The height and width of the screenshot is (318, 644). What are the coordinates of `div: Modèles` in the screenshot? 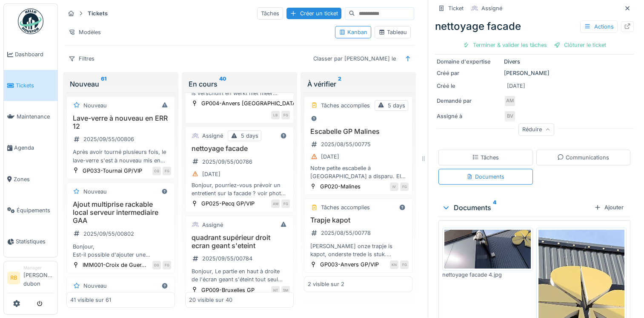 It's located at (84, 32).